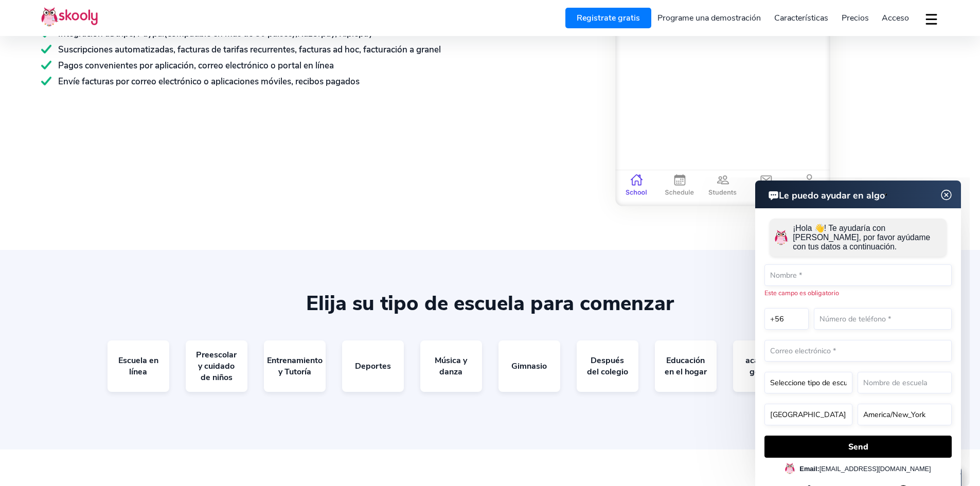 The height and width of the screenshot is (486, 980). Describe the element at coordinates (217, 366) in the screenshot. I see `a: Preescolar y cuidado de niños` at that location.